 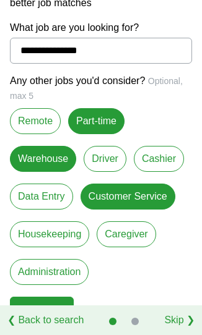 I want to click on label: Housekeeping, so click(x=50, y=235).